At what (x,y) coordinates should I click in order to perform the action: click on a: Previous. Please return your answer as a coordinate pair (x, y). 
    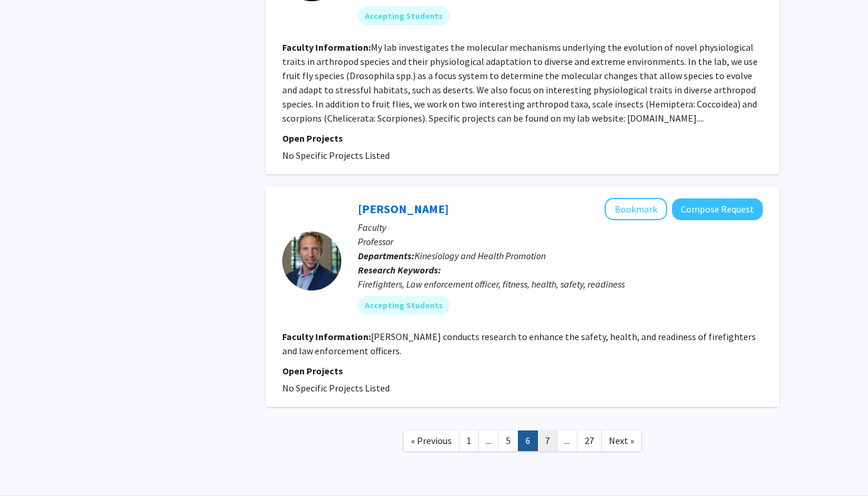
    Looking at the image, I should click on (431, 441).